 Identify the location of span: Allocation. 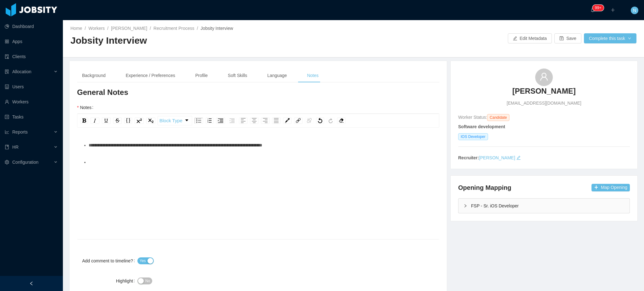
(22, 71).